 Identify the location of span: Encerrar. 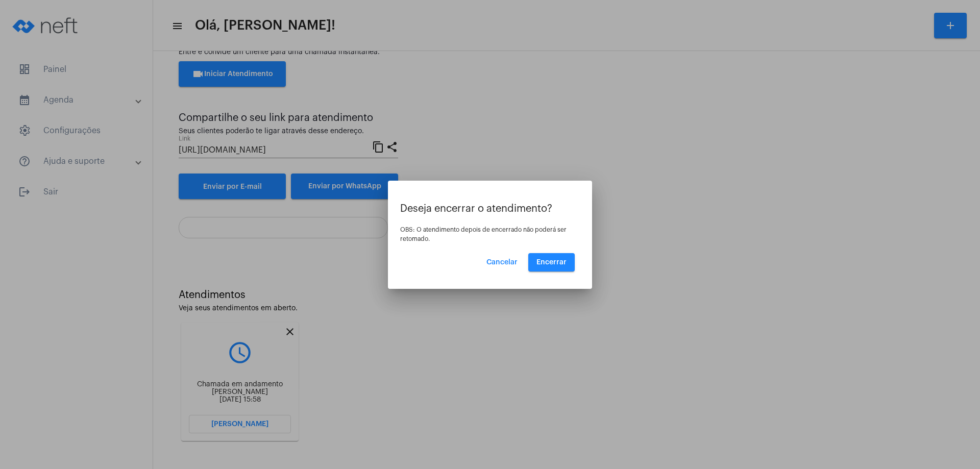
(551, 262).